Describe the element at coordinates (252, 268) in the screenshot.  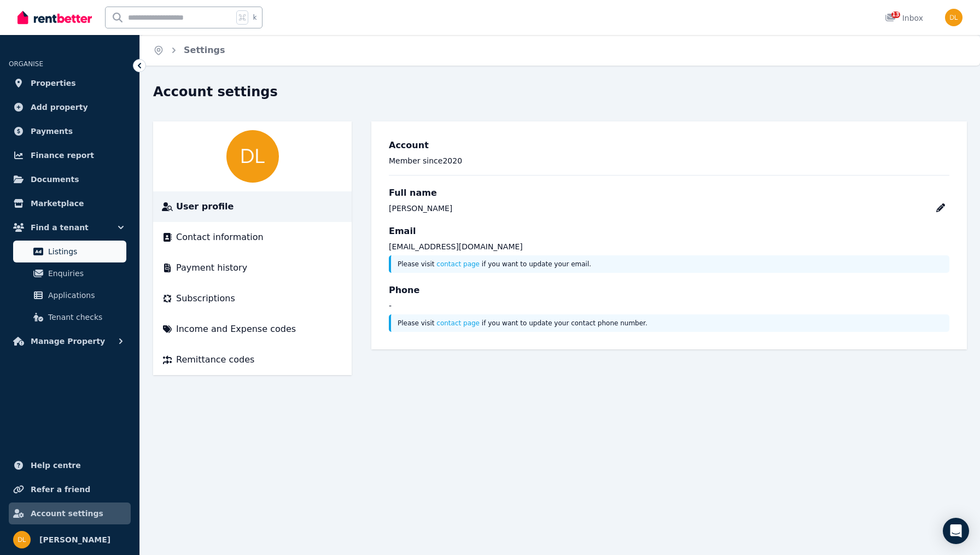
I see `a: Payment history` at that location.